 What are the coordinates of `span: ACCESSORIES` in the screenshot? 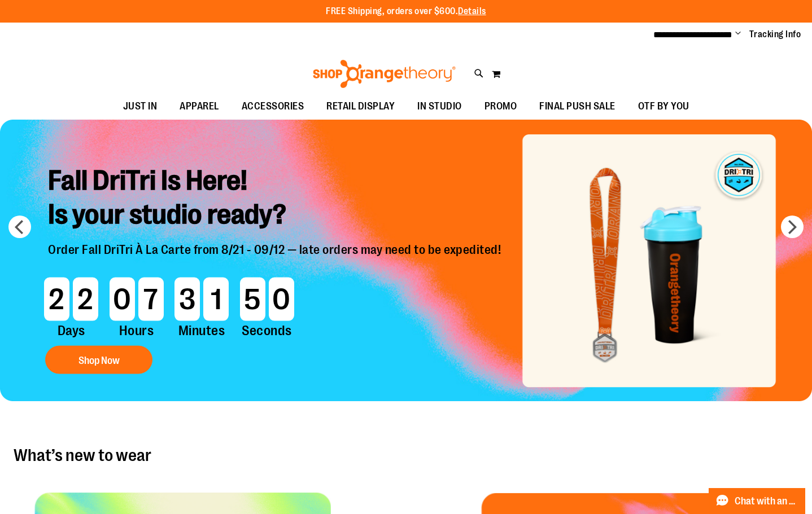 It's located at (273, 106).